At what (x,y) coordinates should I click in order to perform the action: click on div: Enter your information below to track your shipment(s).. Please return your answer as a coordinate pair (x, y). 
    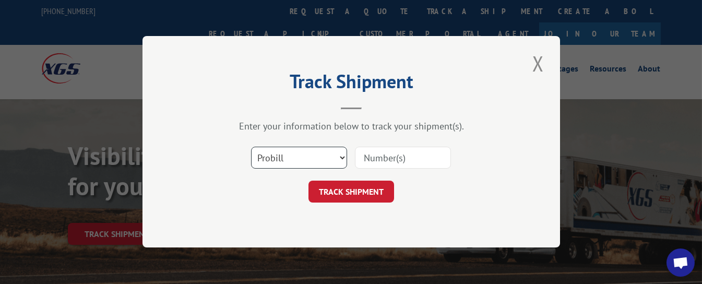
    Looking at the image, I should click on (351, 126).